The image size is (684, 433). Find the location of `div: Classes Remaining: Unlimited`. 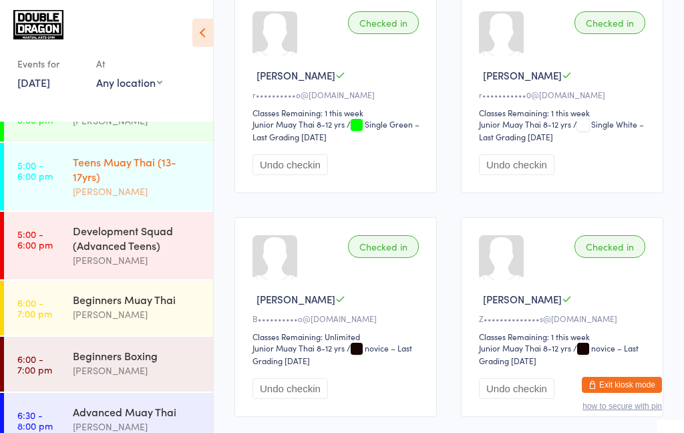

div: Classes Remaining: Unlimited is located at coordinates (337, 336).